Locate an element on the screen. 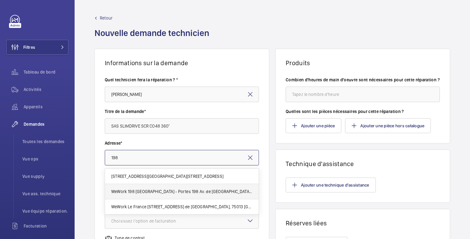 This screenshot has width=470, height=239. font: Vue ass. technique is located at coordinates (41, 194).